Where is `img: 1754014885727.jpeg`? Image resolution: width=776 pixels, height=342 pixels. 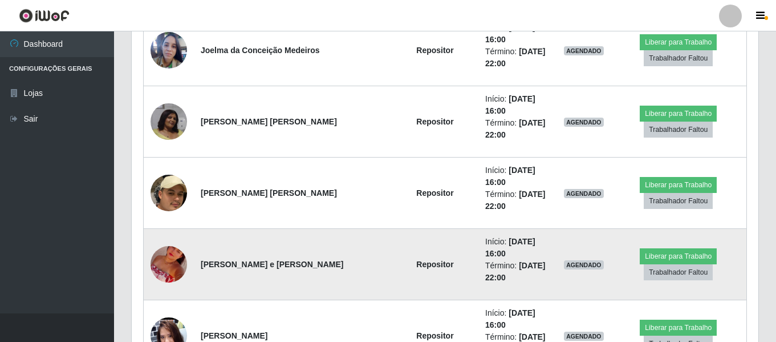
img: 1754014885727.jpeg is located at coordinates (169, 50).